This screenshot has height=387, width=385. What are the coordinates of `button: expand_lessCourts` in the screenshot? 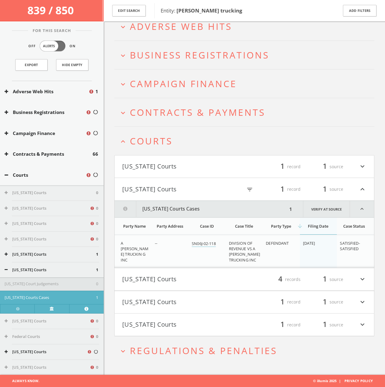 It's located at (247, 141).